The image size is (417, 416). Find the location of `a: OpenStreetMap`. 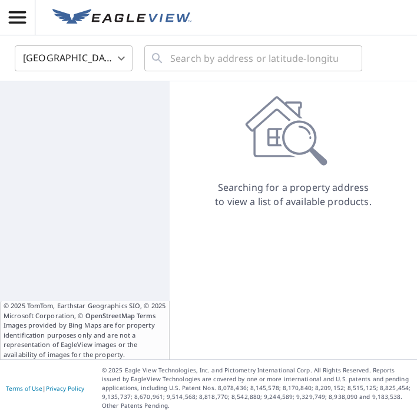

a: OpenStreetMap is located at coordinates (110, 315).